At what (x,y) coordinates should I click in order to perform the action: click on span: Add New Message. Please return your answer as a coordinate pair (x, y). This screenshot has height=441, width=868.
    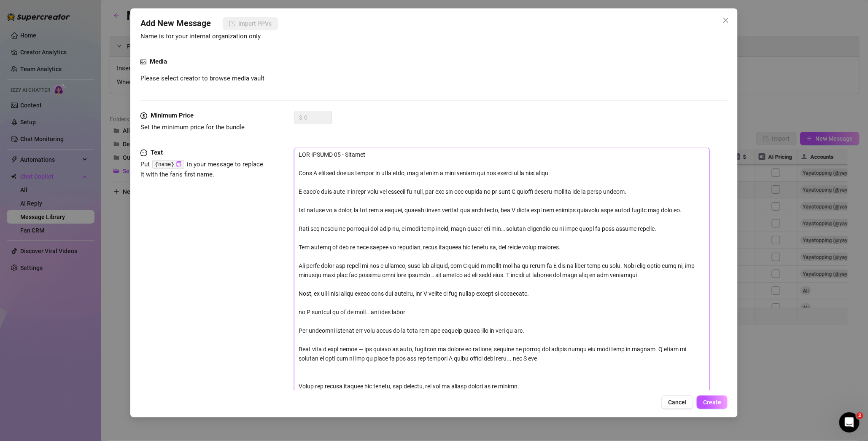
    Looking at the image, I should click on (175, 24).